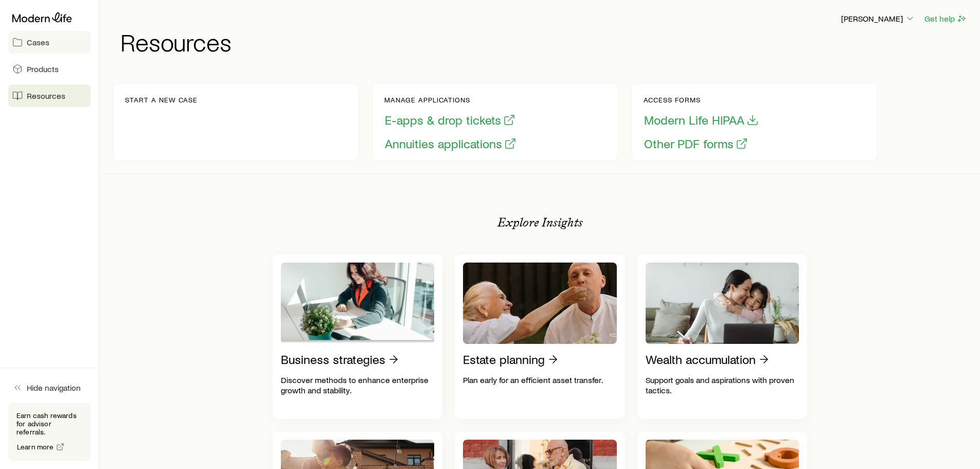 The width and height of the screenshot is (980, 469). Describe the element at coordinates (50, 96) in the screenshot. I see `a: Resources` at that location.